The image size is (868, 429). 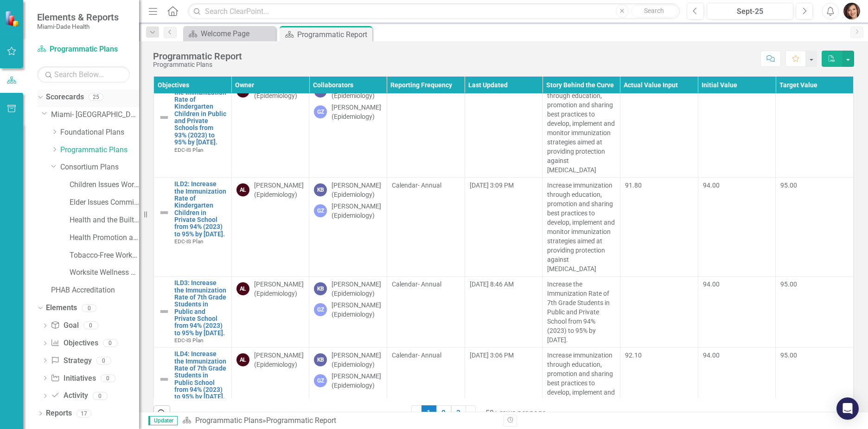 I want to click on span: 92.10, so click(x=633, y=355).